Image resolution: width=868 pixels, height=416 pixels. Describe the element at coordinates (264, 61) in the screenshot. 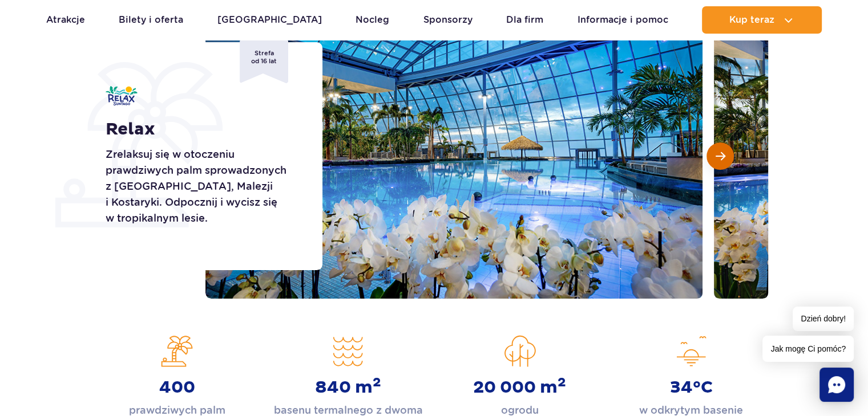

I see `span: Strefa od 16 lat` at that location.